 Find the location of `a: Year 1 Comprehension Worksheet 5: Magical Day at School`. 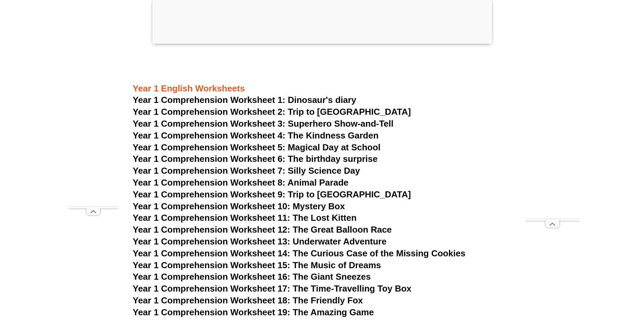

a: Year 1 Comprehension Worksheet 5: Magical Day at School is located at coordinates (257, 147).